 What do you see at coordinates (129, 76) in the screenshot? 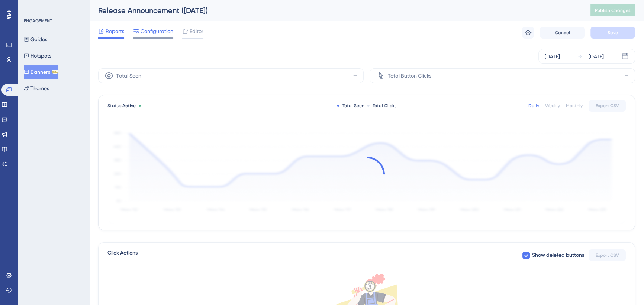
I see `span: Total Seen` at bounding box center [129, 76].